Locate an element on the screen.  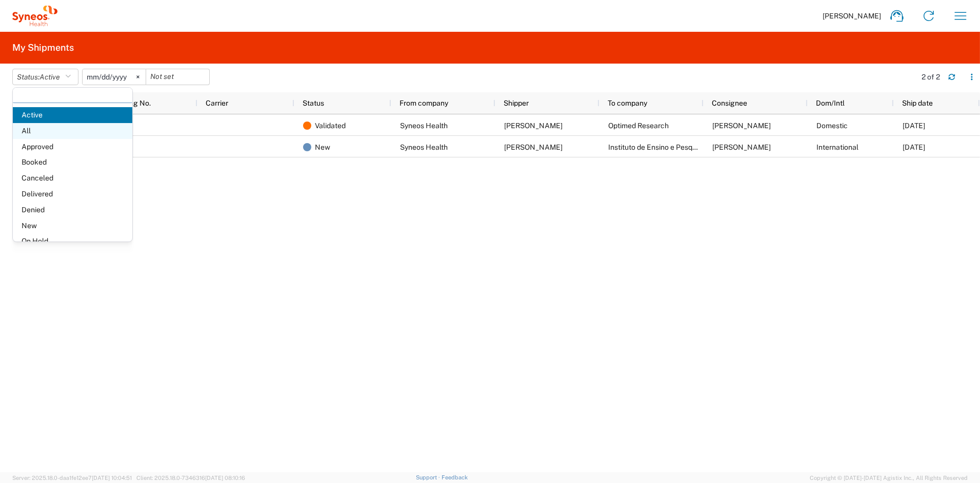
span: Instituto de Ensino e Pesquisa Sao Lucas is located at coordinates (694, 148).